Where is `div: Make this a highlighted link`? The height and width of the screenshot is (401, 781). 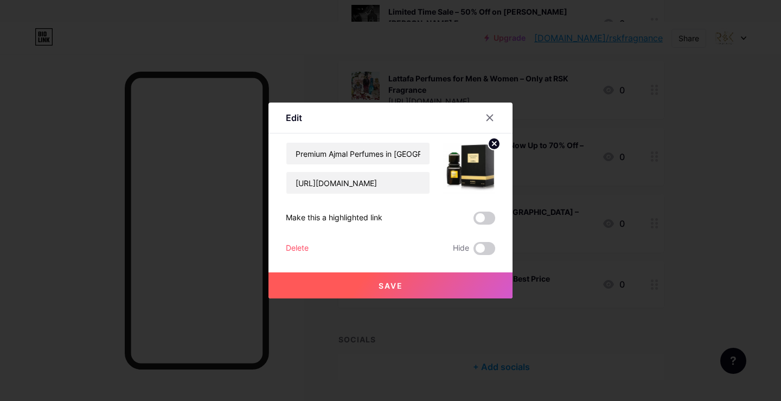
div: Make this a highlighted link is located at coordinates (334, 218).